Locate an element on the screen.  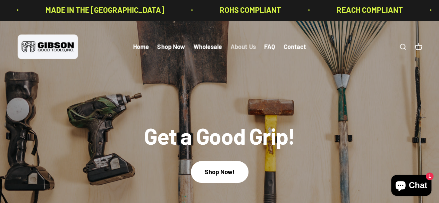
a: Shop Now is located at coordinates (171, 47).